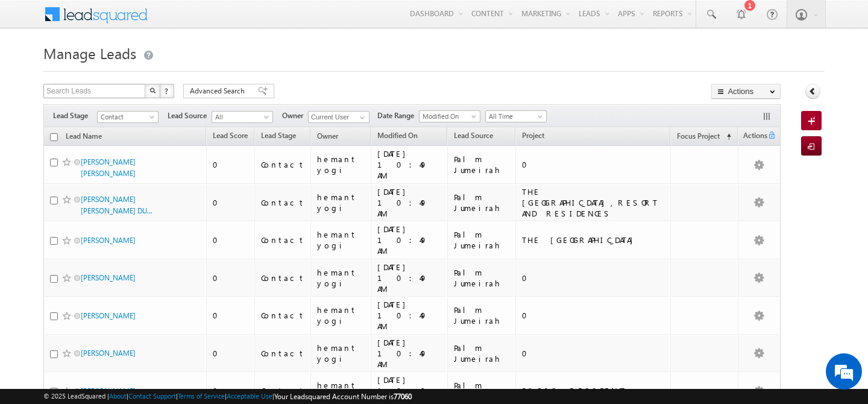 The image size is (868, 404). I want to click on textarea: Type your message and hit 'Enter', so click(117, 208).